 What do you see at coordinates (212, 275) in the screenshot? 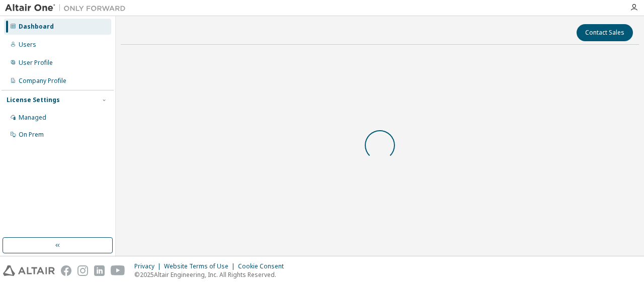
I see `p: © 2025 Altair Engineering, Inc. All Rights Reserved.` at bounding box center [212, 275].